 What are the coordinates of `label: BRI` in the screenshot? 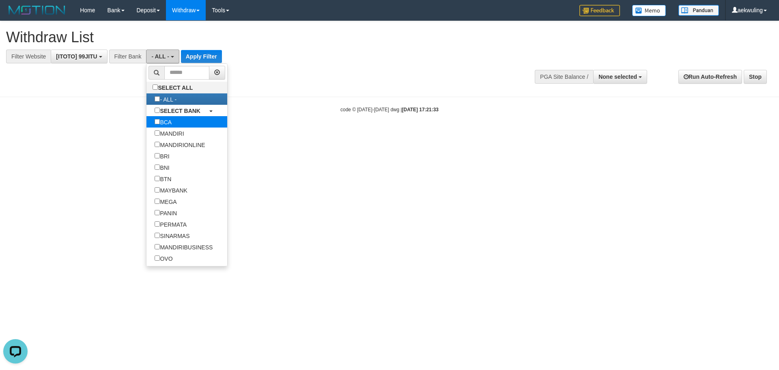 It's located at (162, 156).